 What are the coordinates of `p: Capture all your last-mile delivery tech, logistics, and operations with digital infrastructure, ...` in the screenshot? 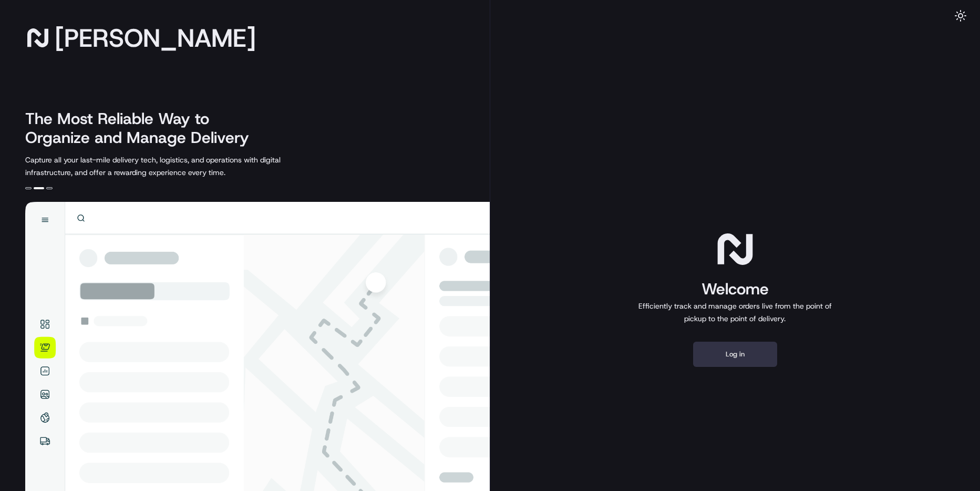 It's located at (176, 166).